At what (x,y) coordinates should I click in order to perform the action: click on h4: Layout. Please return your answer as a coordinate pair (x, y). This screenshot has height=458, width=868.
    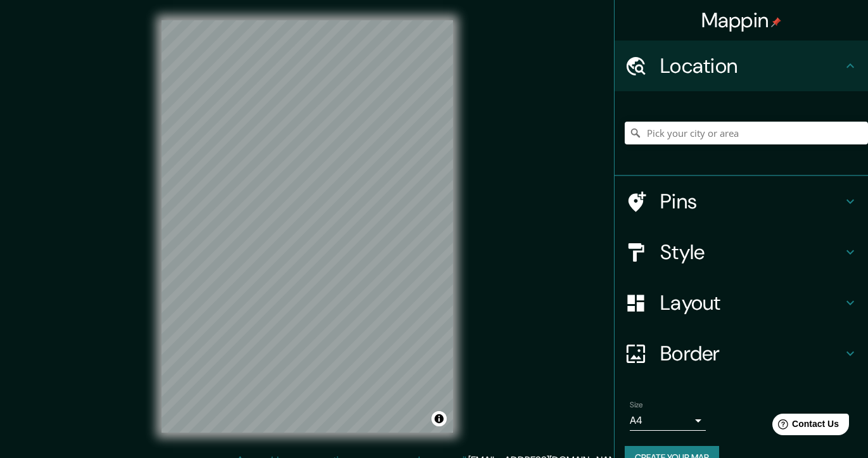
    Looking at the image, I should click on (751, 303).